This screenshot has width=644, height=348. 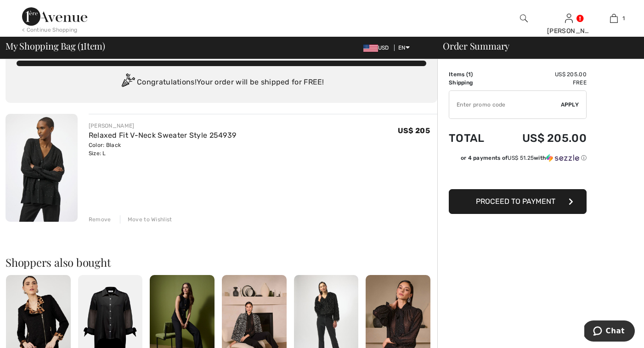 I want to click on img: Sezzle, so click(x=562, y=158).